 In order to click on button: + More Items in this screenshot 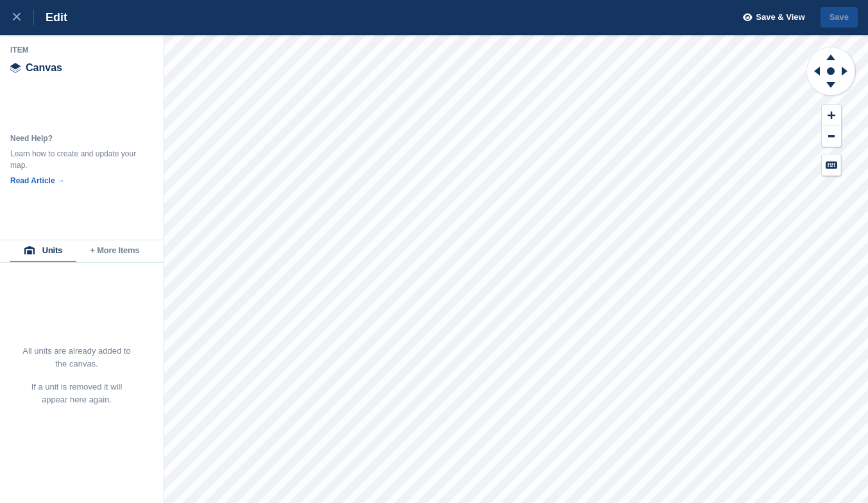, I will do `click(115, 252)`.